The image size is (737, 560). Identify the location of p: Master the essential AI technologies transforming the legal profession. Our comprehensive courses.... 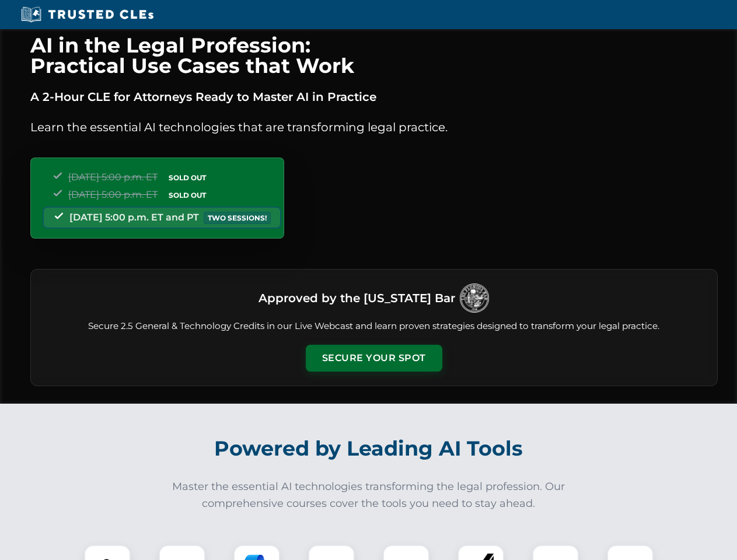
(369, 495).